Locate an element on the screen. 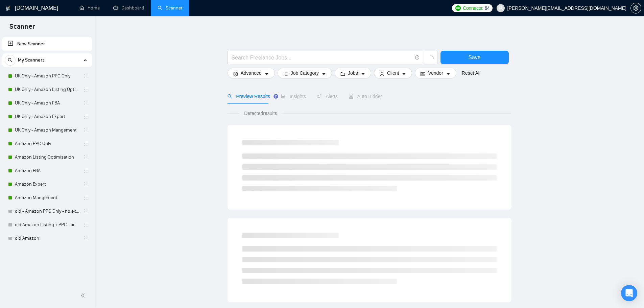  img: upwork-logo.png is located at coordinates (458, 8).